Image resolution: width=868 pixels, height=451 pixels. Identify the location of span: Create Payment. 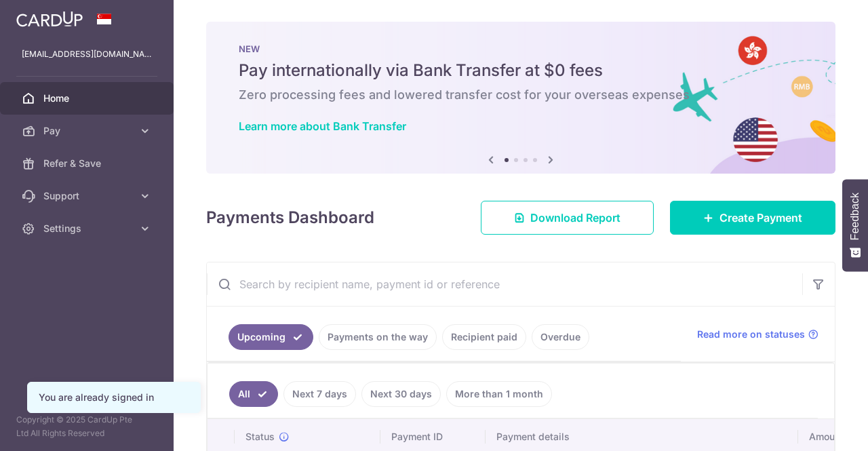
(761, 218).